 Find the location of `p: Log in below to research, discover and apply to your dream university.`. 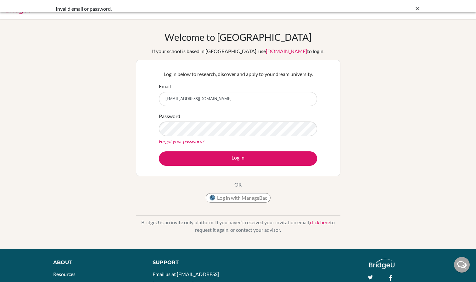

p: Log in below to research, discover and apply to your dream university. is located at coordinates (238, 74).